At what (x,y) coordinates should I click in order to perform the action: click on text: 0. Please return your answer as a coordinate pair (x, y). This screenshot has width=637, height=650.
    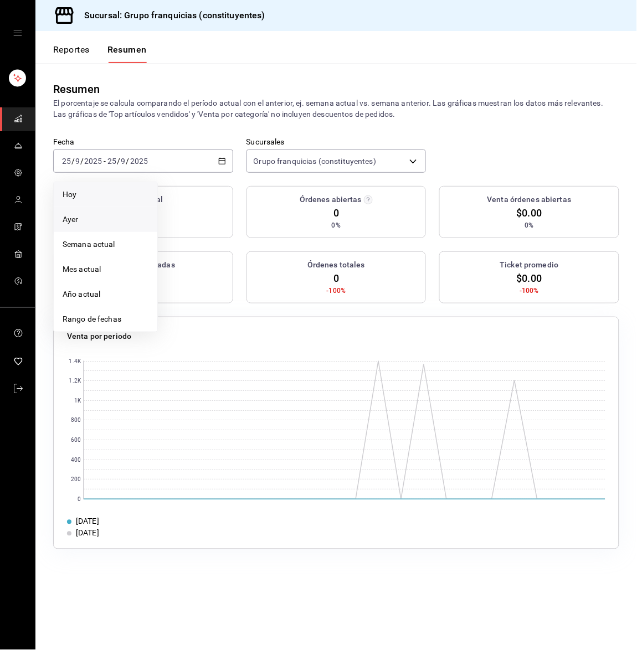
    Looking at the image, I should click on (79, 499).